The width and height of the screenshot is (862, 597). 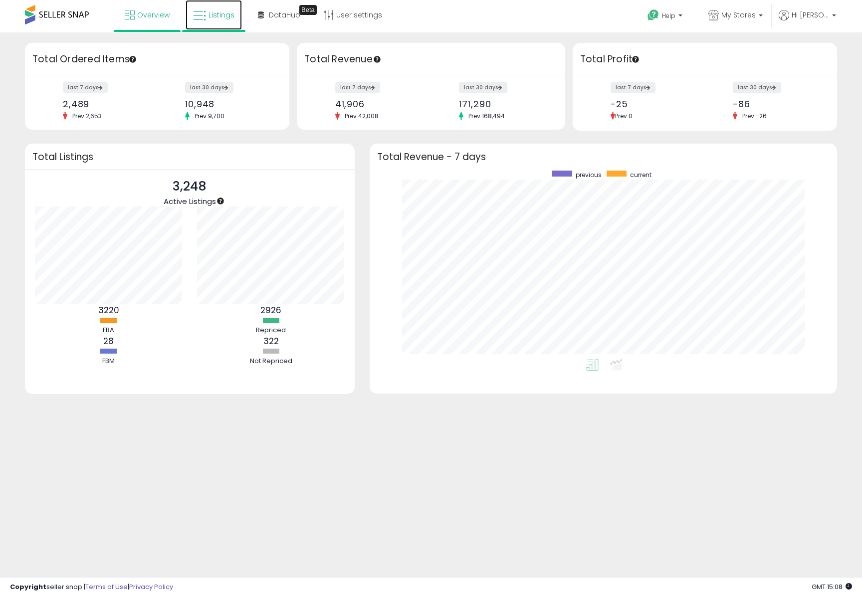 What do you see at coordinates (503, 104) in the screenshot?
I see `div: 171,290` at bounding box center [503, 104].